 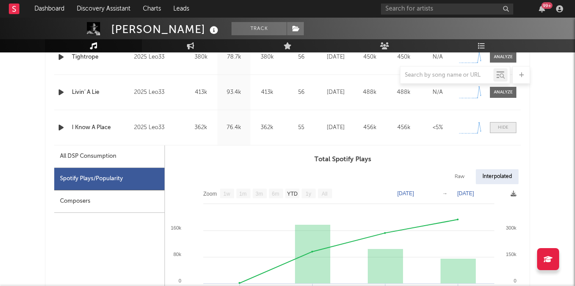 I want to click on div: Livin’ A Lie, so click(x=100, y=93).